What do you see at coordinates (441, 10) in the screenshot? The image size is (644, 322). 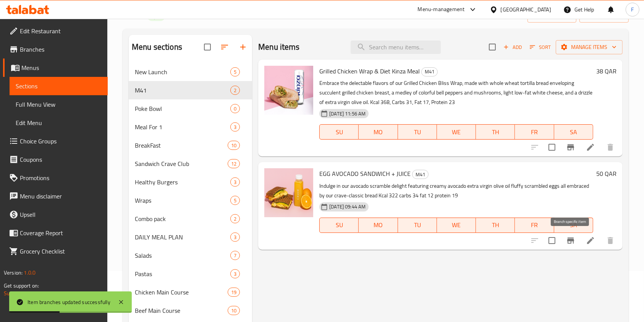 I see `div: Menu-management` at bounding box center [441, 10].